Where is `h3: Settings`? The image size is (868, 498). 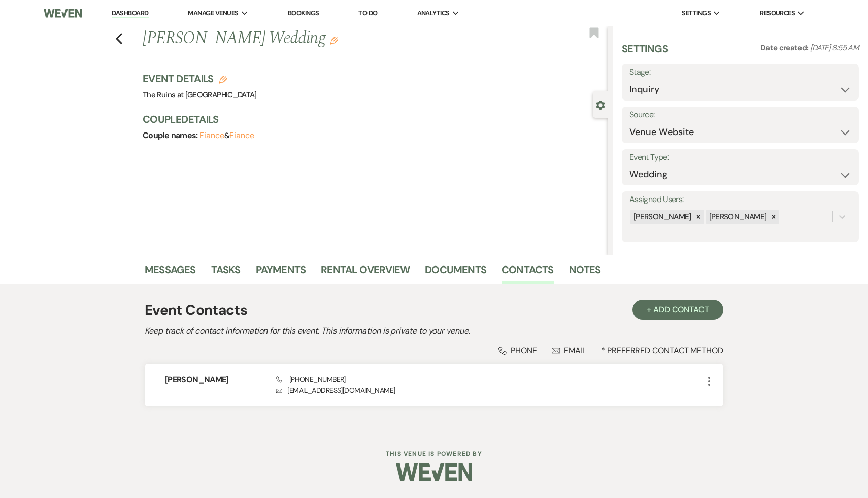
h3: Settings is located at coordinates (645, 53).